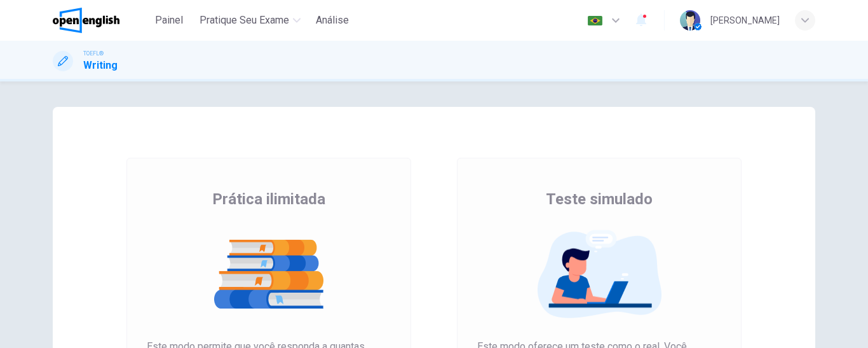 The image size is (868, 348). Describe the element at coordinates (169, 20) in the screenshot. I see `a: Painel` at that location.